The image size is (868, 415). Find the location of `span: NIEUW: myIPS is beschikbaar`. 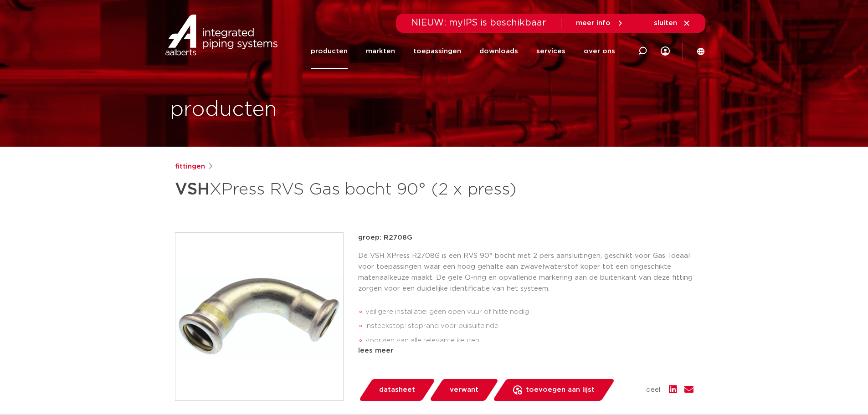

span: NIEUW: myIPS is beschikbaar is located at coordinates (478, 23).